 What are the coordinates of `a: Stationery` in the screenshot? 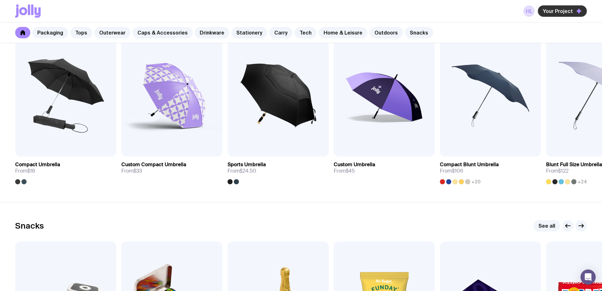 It's located at (249, 33).